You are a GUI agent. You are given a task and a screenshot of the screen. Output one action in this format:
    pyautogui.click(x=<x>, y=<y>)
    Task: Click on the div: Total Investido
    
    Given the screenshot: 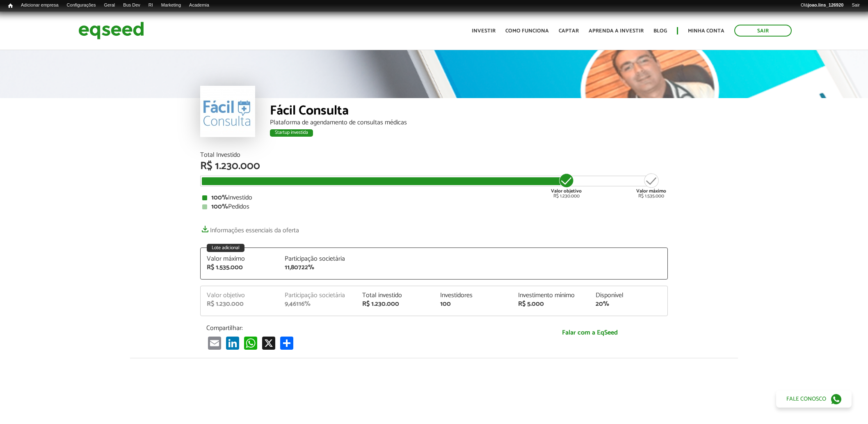 What is the action you would take?
    pyautogui.click(x=434, y=155)
    